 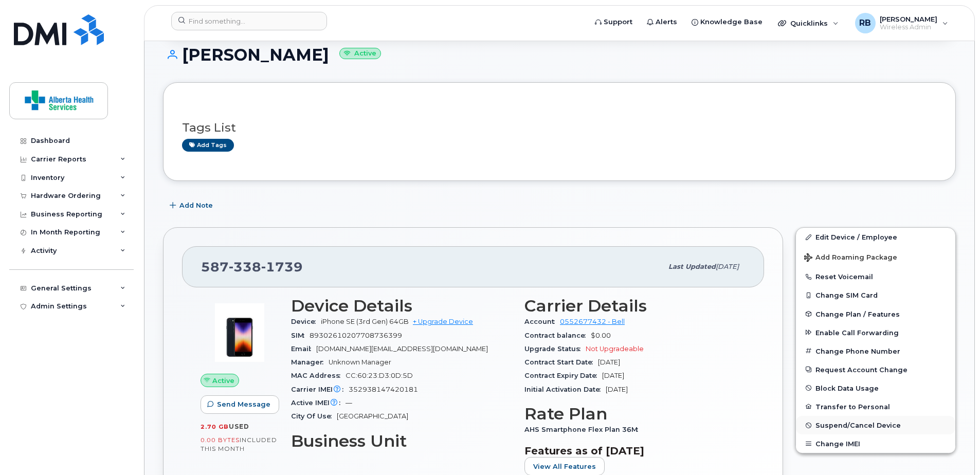 What do you see at coordinates (809, 23) in the screenshot?
I see `span: Quicklinks` at bounding box center [809, 23].